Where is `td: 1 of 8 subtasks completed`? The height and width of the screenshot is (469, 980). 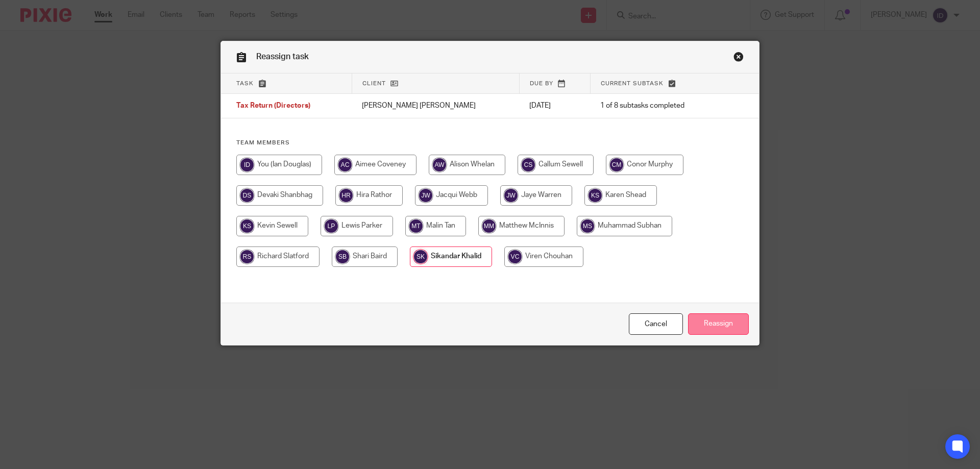 td: 1 of 8 subtasks completed is located at coordinates (655, 106).